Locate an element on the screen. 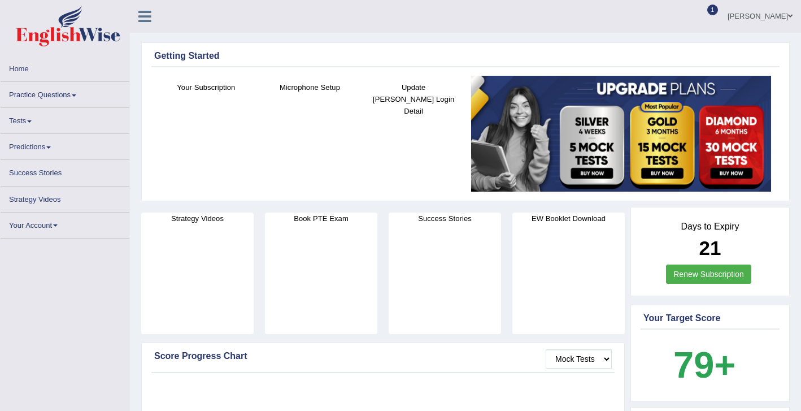 Image resolution: width=801 pixels, height=411 pixels. a: Practice Questions is located at coordinates (65, 93).